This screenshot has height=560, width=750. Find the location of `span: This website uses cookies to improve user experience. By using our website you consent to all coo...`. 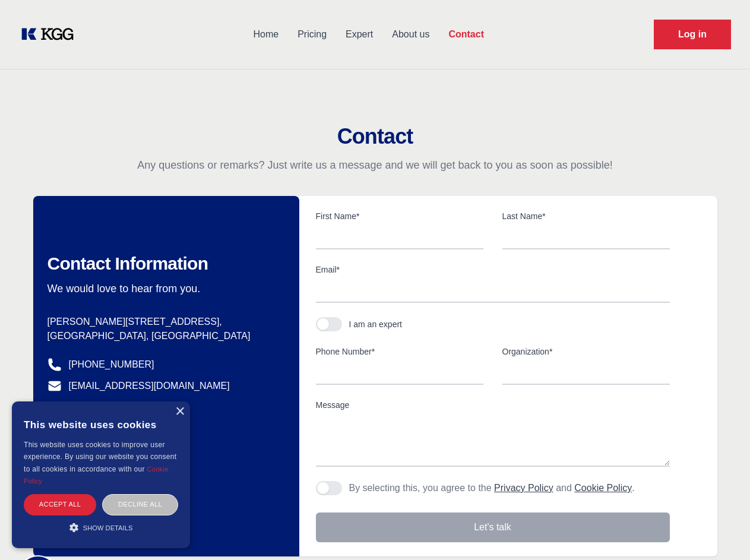

span: This website uses cookies to improve user experience. By using our website you consent to all coo... is located at coordinates (100, 457).